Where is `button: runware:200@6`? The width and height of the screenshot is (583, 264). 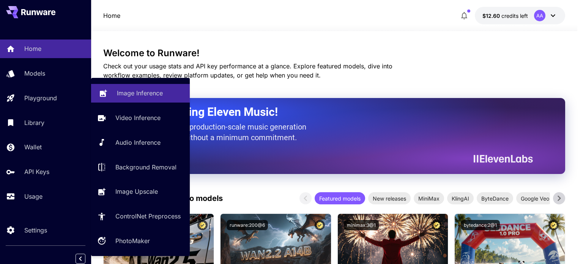 button: runware:200@6 is located at coordinates (247, 225).